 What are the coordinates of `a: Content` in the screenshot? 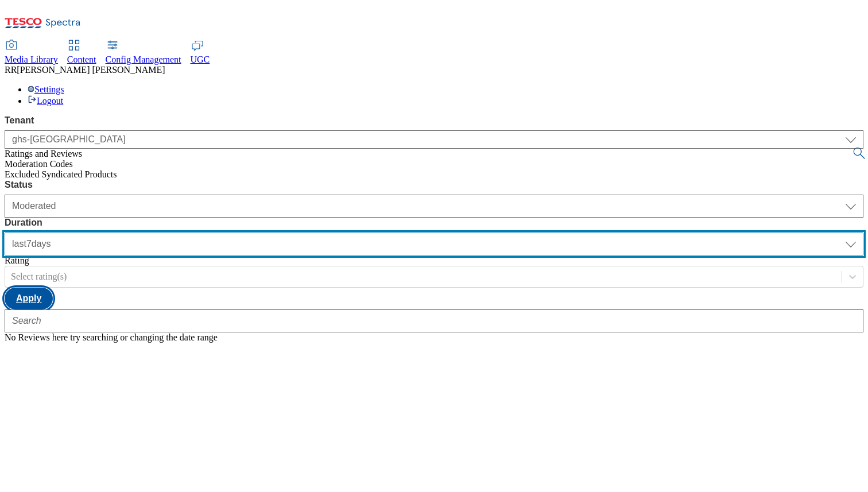 It's located at (81, 53).